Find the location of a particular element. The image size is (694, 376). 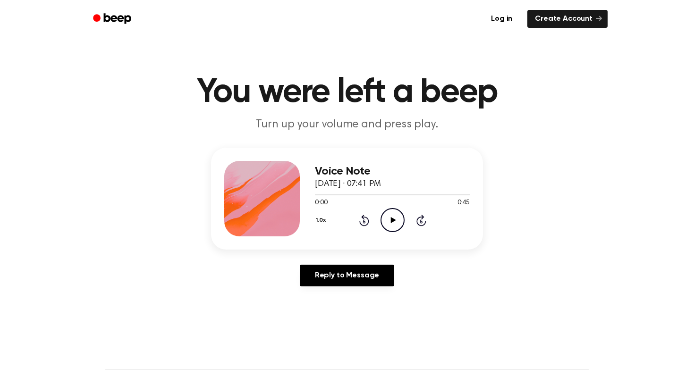

h1: You were left a beep is located at coordinates (347, 93).